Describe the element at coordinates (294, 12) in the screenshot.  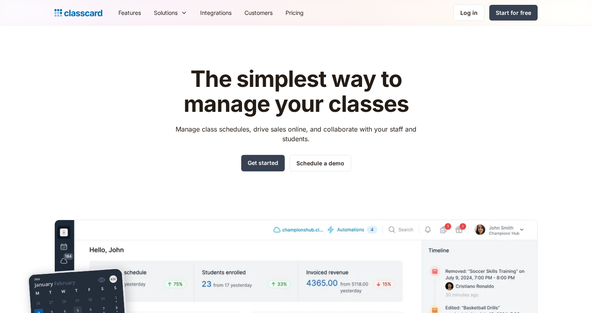
I see `a: Pricing` at that location.